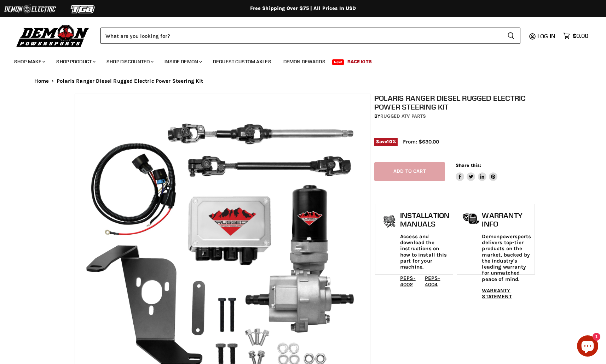 The image size is (606, 364). I want to click on div: by, so click(455, 116).